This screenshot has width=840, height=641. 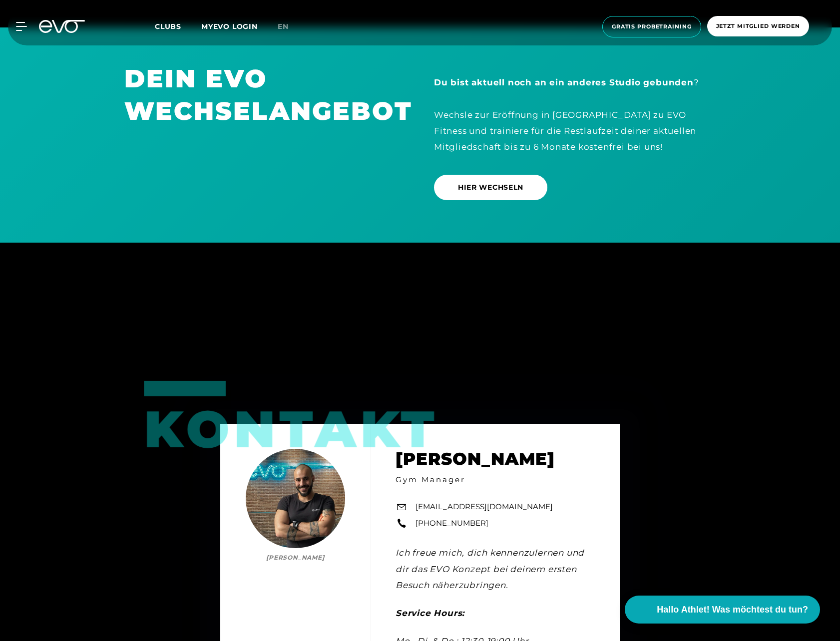 What do you see at coordinates (492, 187) in the screenshot?
I see `a: HIER WECHSELN` at bounding box center [492, 187].